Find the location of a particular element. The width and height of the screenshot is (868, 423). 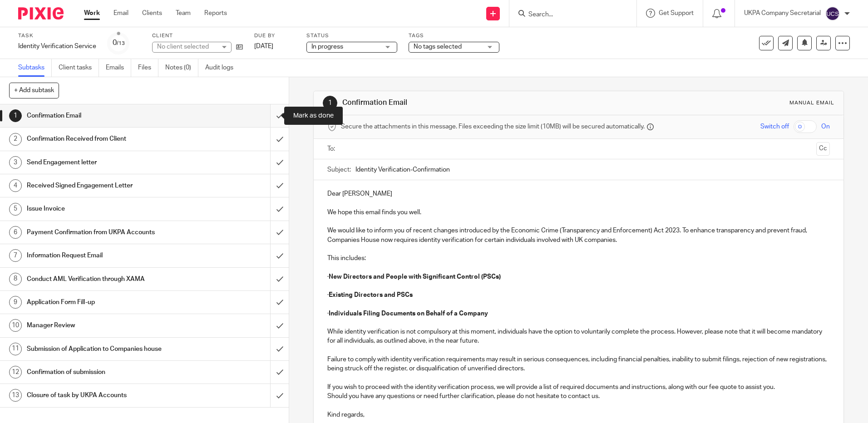

label: Tags is located at coordinates (454, 36).